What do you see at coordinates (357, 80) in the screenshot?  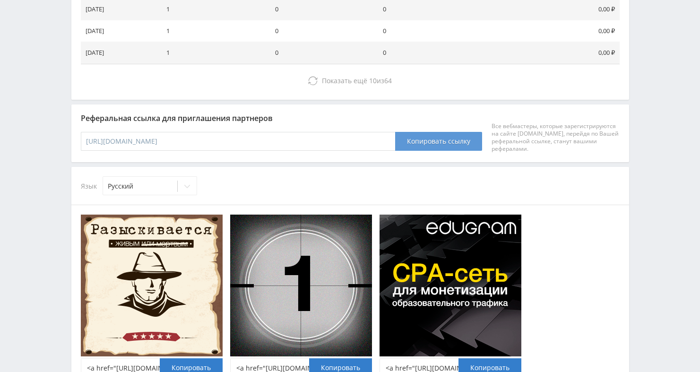 I see `span: из` at bounding box center [357, 80].